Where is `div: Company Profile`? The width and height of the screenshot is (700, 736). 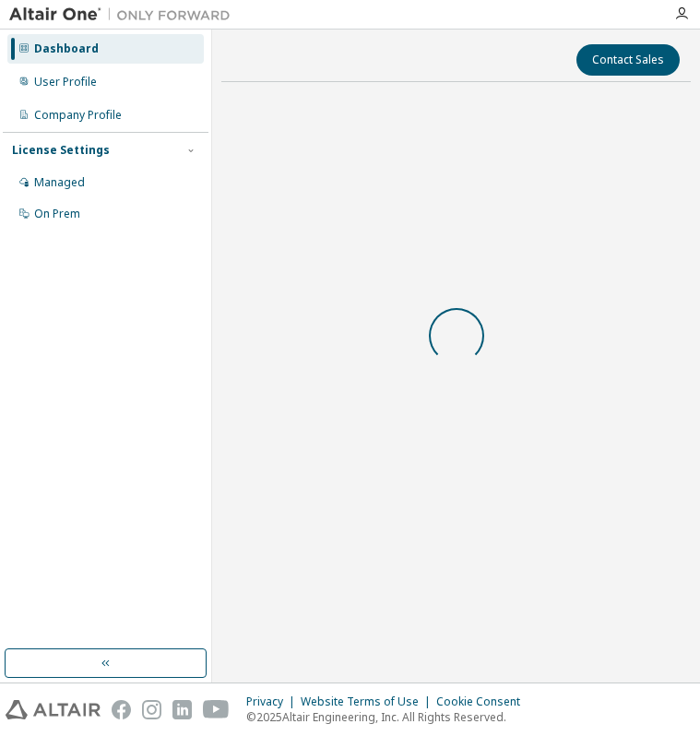 div: Company Profile is located at coordinates (78, 115).